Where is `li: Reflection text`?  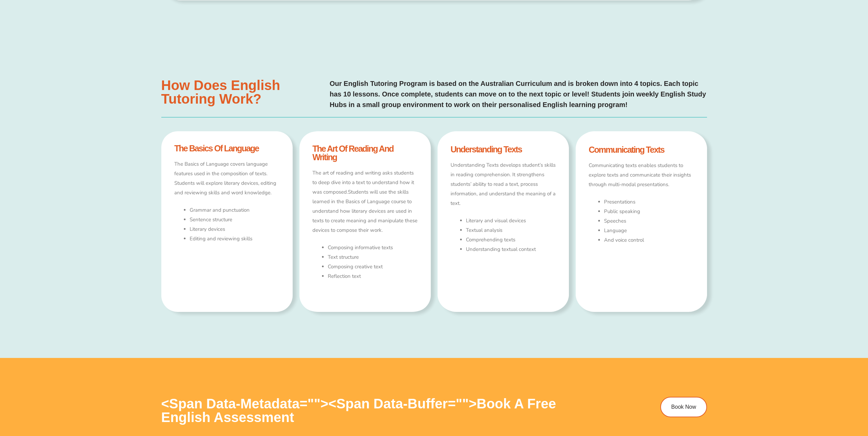
li: Reflection text is located at coordinates (372, 276).